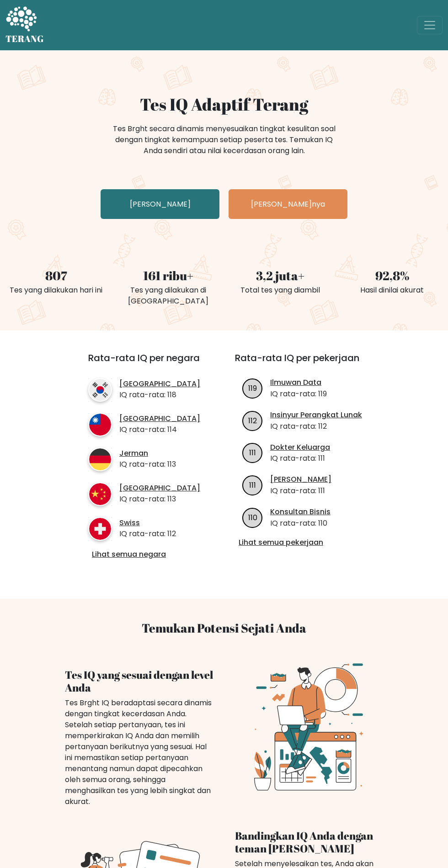 The image size is (448, 868). Describe the element at coordinates (297, 358) in the screenshot. I see `font: Rata-rata IQ per pekerjaan` at that location.